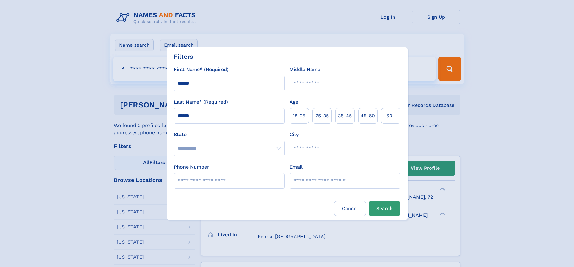 Image resolution: width=574 pixels, height=267 pixels. Describe the element at coordinates (384, 208) in the screenshot. I see `button: Search` at that location.